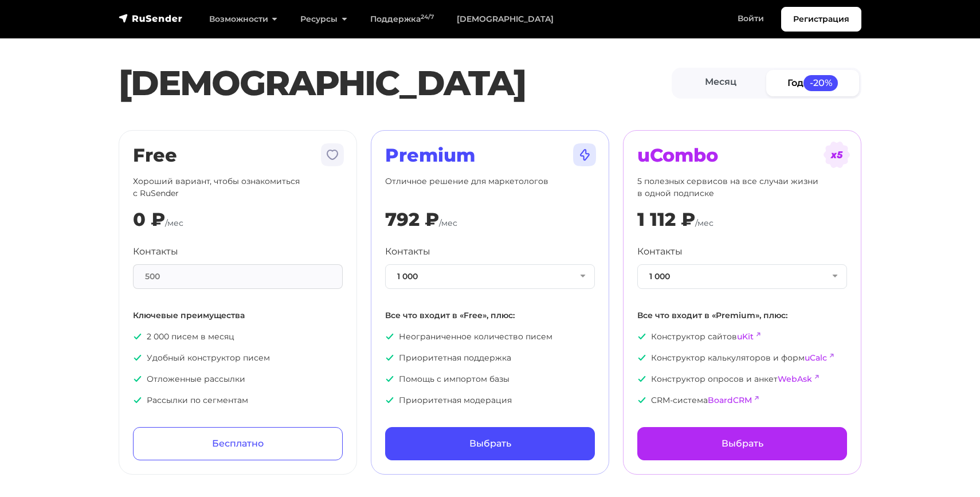  I want to click on p: CRM-система, so click(742, 400).